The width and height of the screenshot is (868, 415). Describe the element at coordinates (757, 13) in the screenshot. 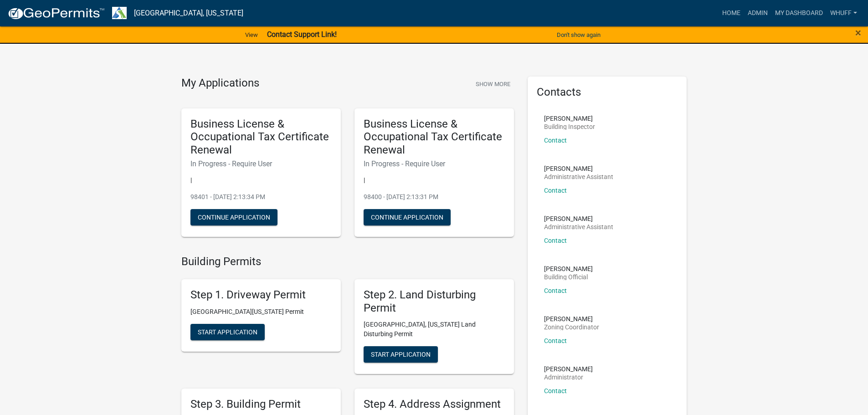

I see `a: Admin` at that location.